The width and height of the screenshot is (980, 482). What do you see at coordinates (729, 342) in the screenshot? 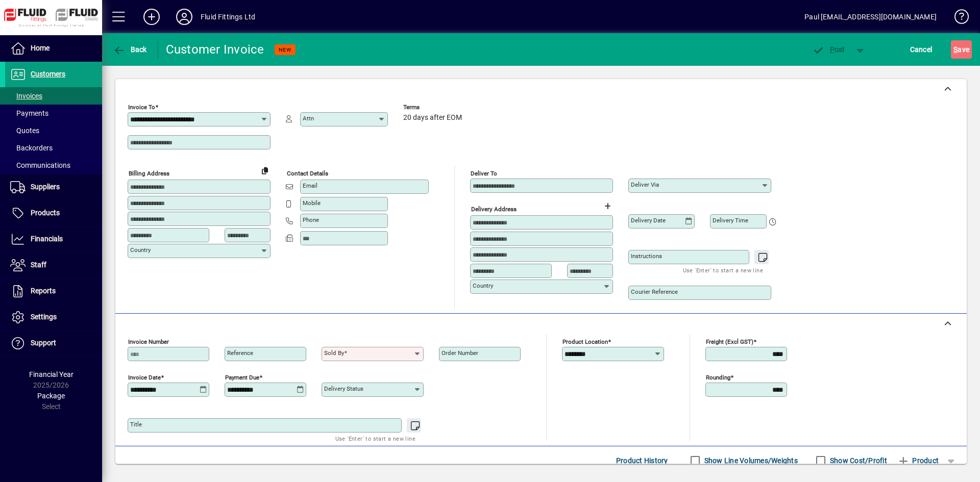
I see `mat-label: Freight (excl GST)` at bounding box center [729, 342].